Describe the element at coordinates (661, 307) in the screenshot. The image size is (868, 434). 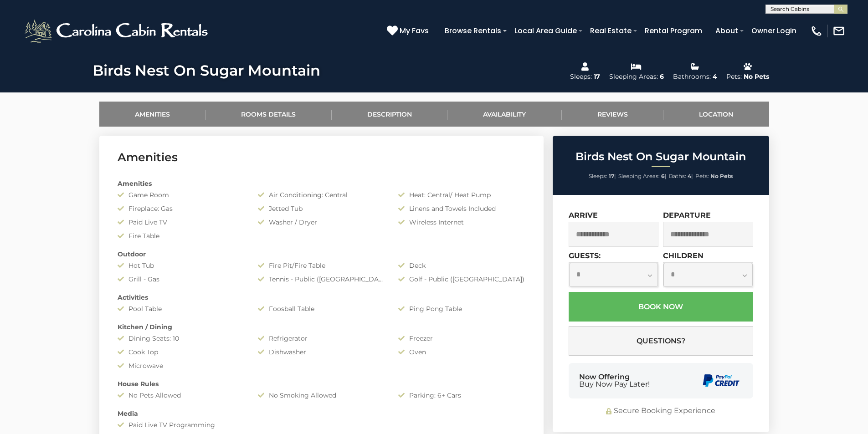
I see `button: Book Now` at that location.